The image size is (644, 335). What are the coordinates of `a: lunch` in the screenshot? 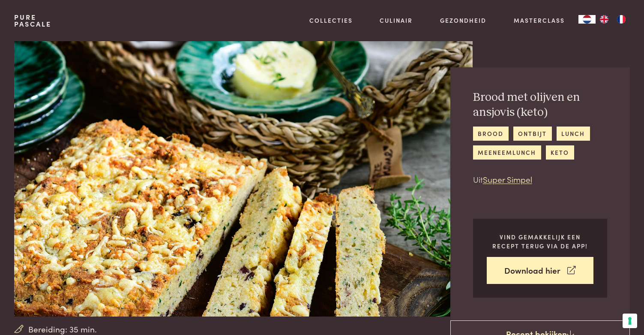 It's located at (573, 133).